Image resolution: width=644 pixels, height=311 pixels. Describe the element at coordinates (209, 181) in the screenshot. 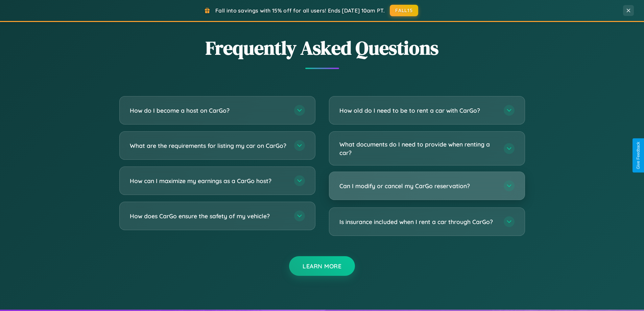

I see `h3: How can I maximize my earnings as a CarGo host?` at that location.